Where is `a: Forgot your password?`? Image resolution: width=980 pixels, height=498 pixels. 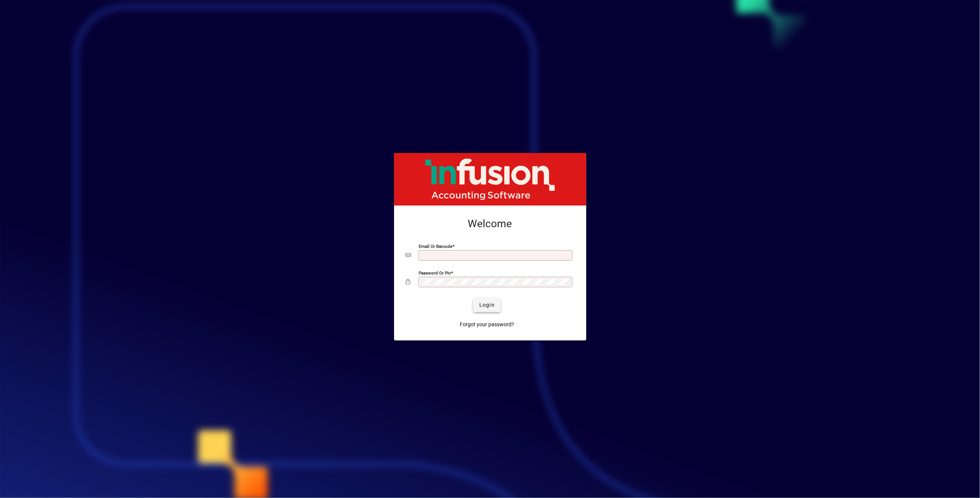 a: Forgot your password? is located at coordinates (487, 325).